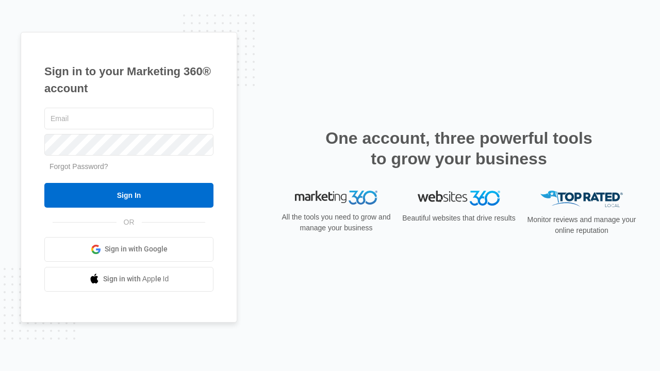 This screenshot has width=660, height=371. Describe the element at coordinates (459, 149) in the screenshot. I see `h2: One account, three powerful tools to grow your business` at that location.